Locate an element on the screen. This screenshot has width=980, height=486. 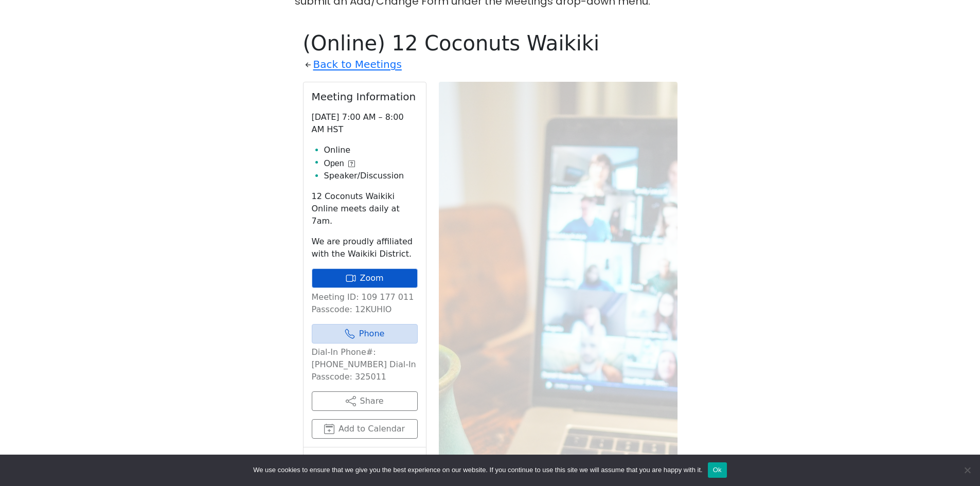
h2: Meeting Information is located at coordinates (365, 97).